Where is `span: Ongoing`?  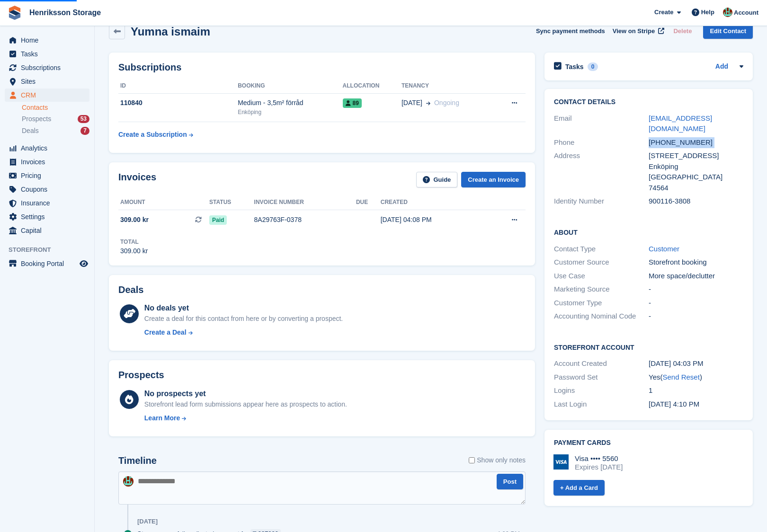 span: Ongoing is located at coordinates (446, 103).